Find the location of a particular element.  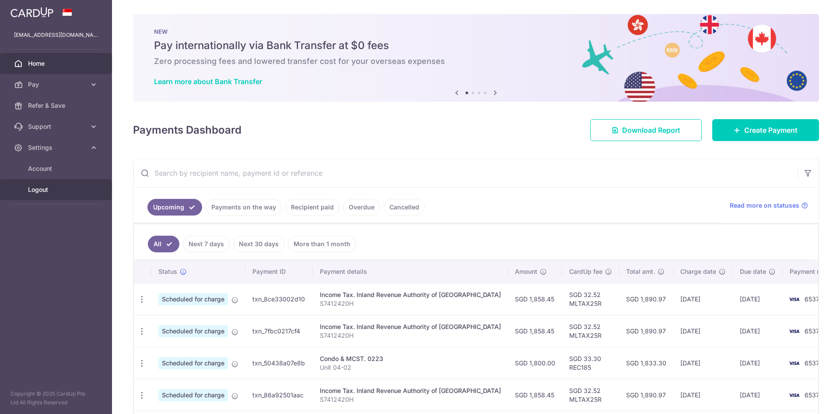

a: Upcoming is located at coordinates (175, 207).